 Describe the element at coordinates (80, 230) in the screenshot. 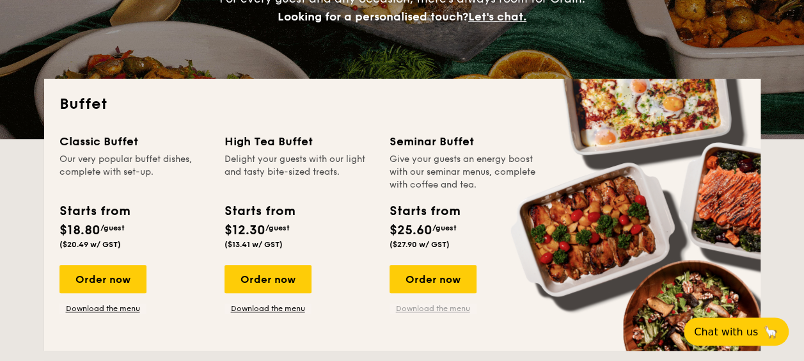

I see `span: $18.80` at that location.